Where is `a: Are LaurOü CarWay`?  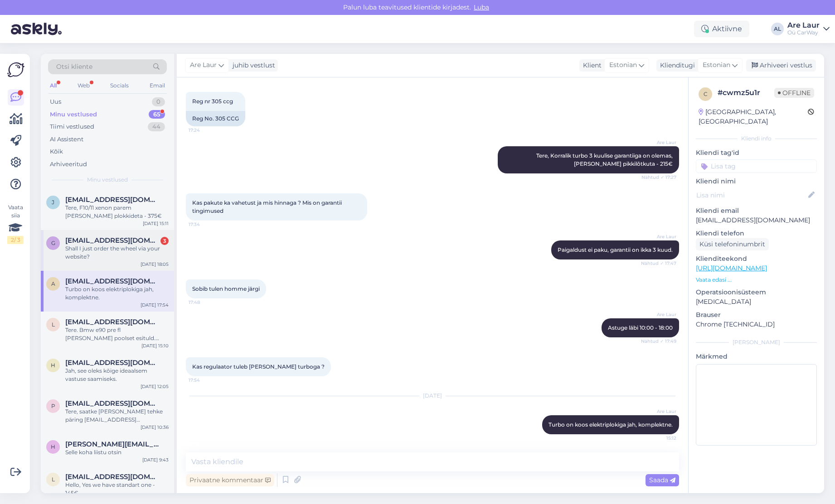 a: Are LaurOü CarWay is located at coordinates (808, 29).